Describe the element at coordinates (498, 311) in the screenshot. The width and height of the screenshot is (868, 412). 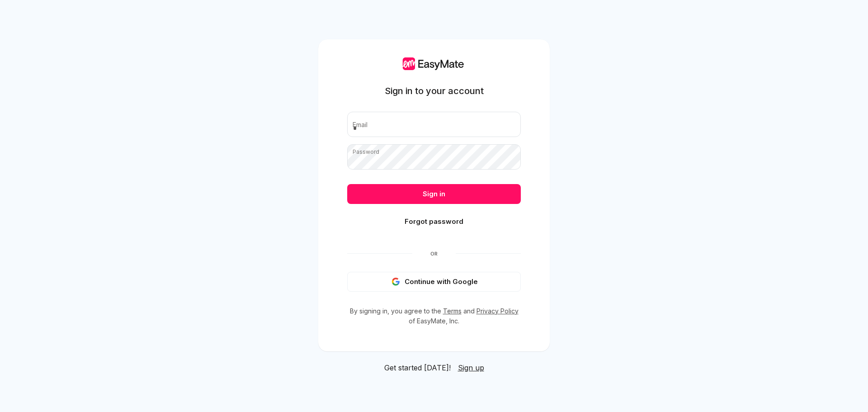
I see `a: Privacy Policy` at that location.